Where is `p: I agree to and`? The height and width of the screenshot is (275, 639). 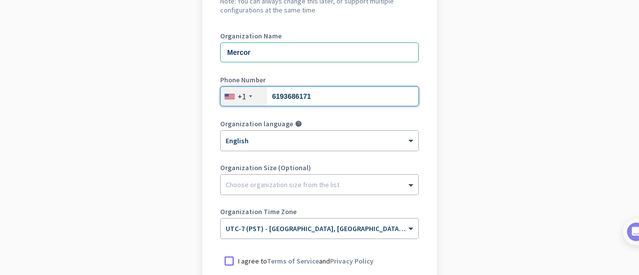 p: I agree to and is located at coordinates (306, 261).